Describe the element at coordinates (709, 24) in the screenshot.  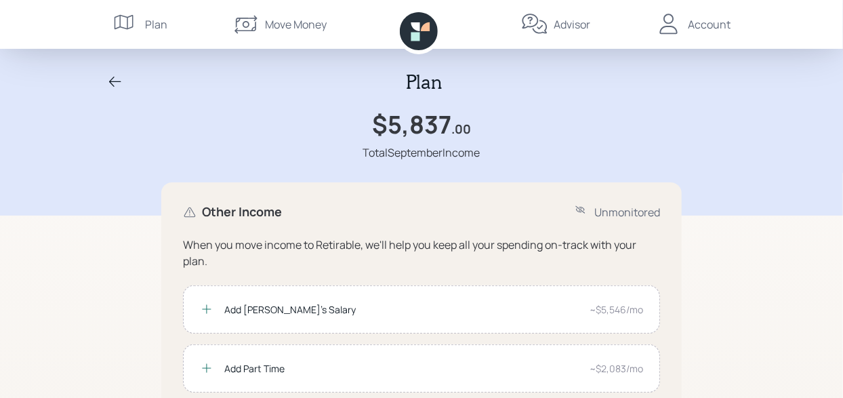
I see `div: Account` at that location.